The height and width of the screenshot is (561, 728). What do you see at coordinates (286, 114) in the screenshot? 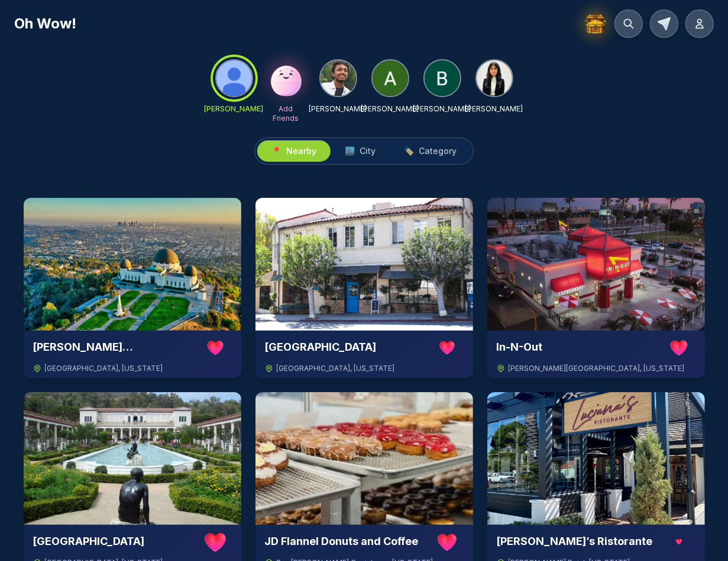
I see `p: Add Friends` at bounding box center [286, 114].